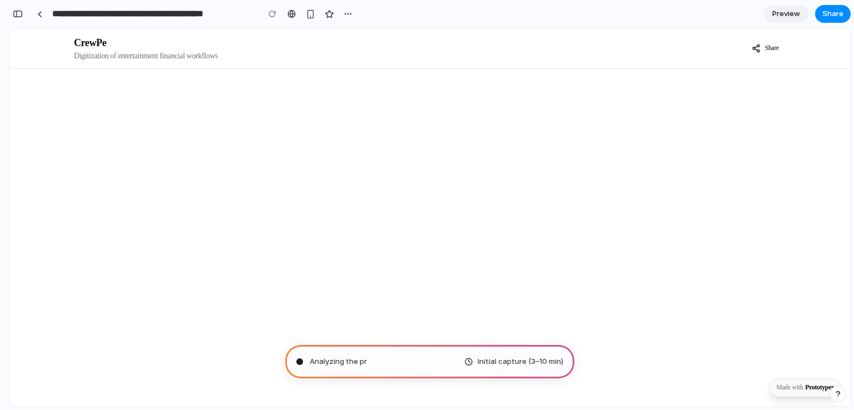 The image size is (854, 410). What do you see at coordinates (400, 14) in the screenshot?
I see `h1: CrewPe` at bounding box center [400, 14].